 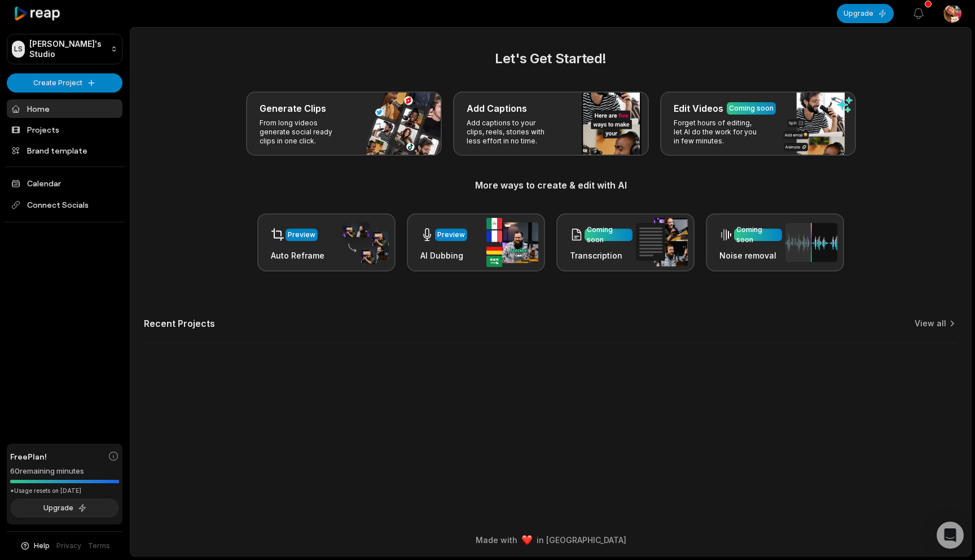 I want to click on p: From long videos generate social ready clips in one click., so click(x=303, y=132).